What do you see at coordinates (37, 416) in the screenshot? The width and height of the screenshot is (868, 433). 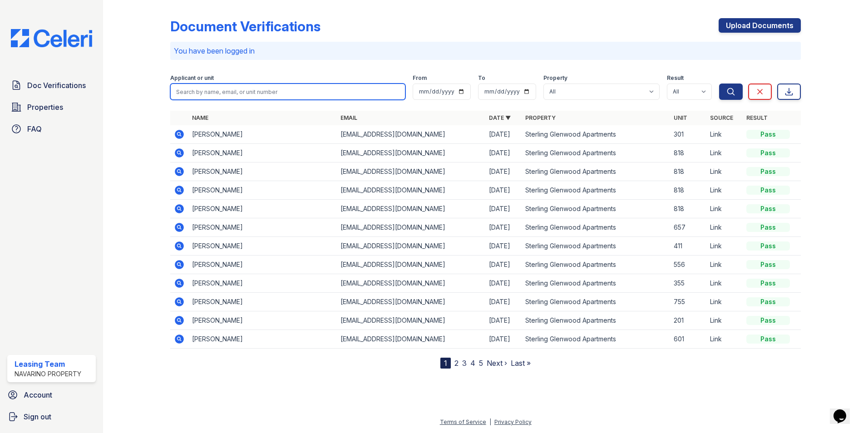 I see `span: Sign out` at bounding box center [37, 416].